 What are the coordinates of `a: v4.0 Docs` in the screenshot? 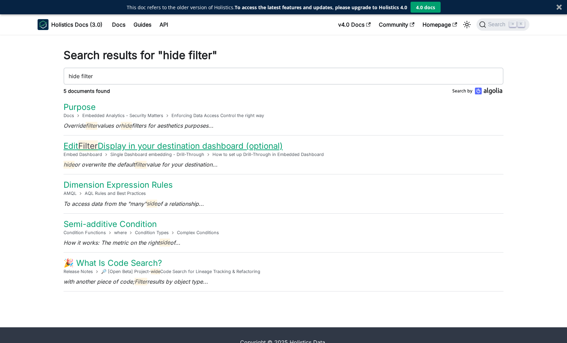 It's located at (354, 25).